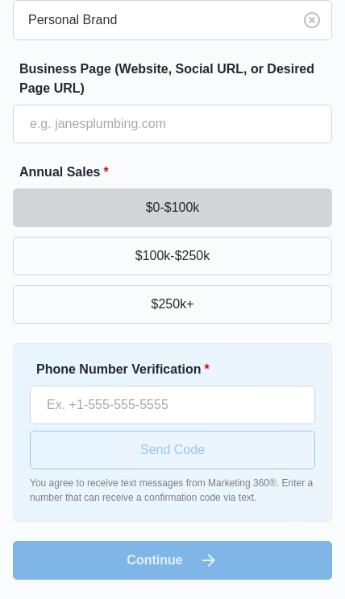 The height and width of the screenshot is (599, 345). I want to click on button: $250k+, so click(172, 304).